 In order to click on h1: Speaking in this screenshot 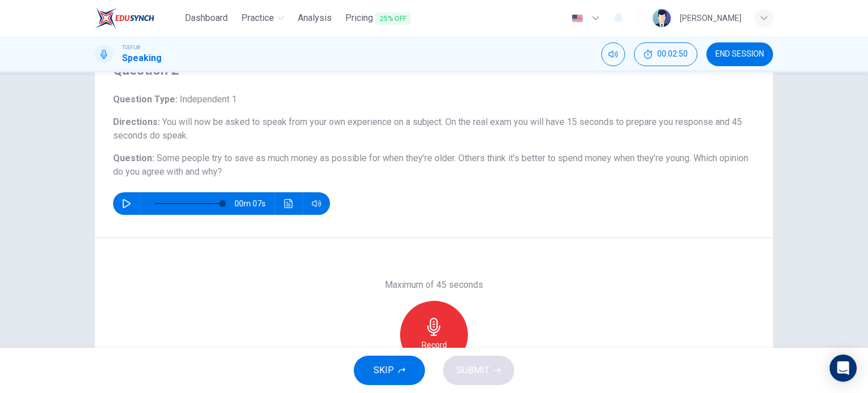, I will do `click(142, 59)`.